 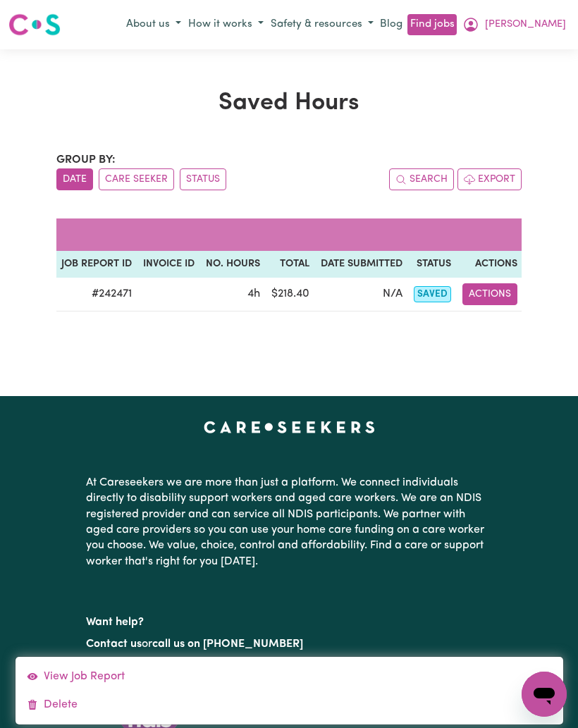 I want to click on button: How it works, so click(x=226, y=25).